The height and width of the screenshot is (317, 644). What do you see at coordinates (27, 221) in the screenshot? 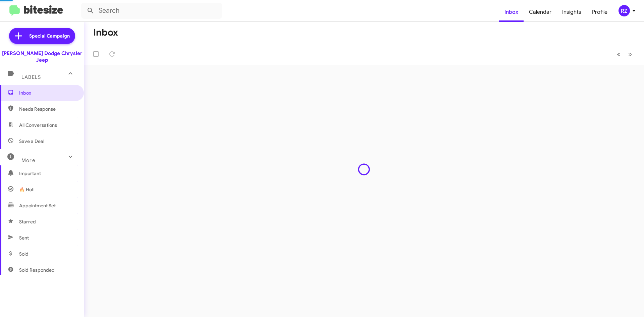
I see `span: Starred` at bounding box center [27, 221].